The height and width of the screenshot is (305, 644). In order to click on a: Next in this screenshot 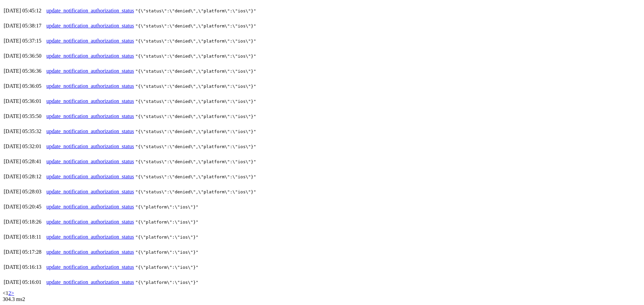, I will do `click(12, 293)`.